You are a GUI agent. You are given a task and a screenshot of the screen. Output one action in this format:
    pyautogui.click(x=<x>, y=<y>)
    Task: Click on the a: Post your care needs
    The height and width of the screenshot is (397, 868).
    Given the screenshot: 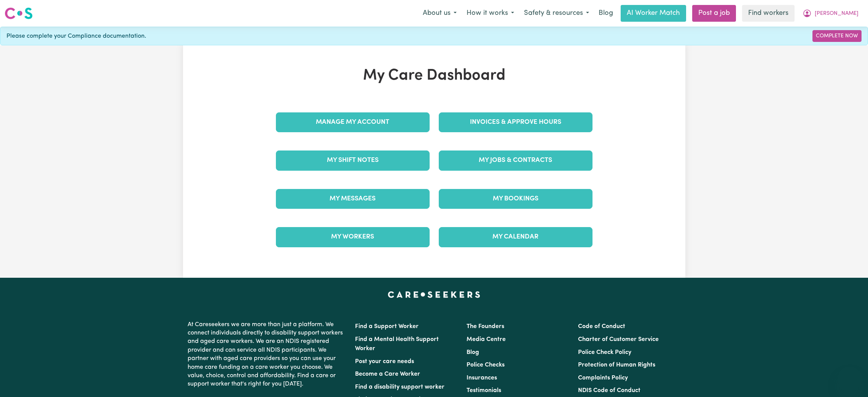 What is the action you would take?
    pyautogui.click(x=384, y=361)
    